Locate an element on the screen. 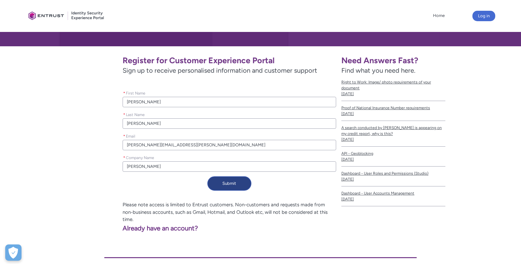 This screenshot has width=521, height=264. span: Proof of National Insurance Number requirements is located at coordinates (393, 108).